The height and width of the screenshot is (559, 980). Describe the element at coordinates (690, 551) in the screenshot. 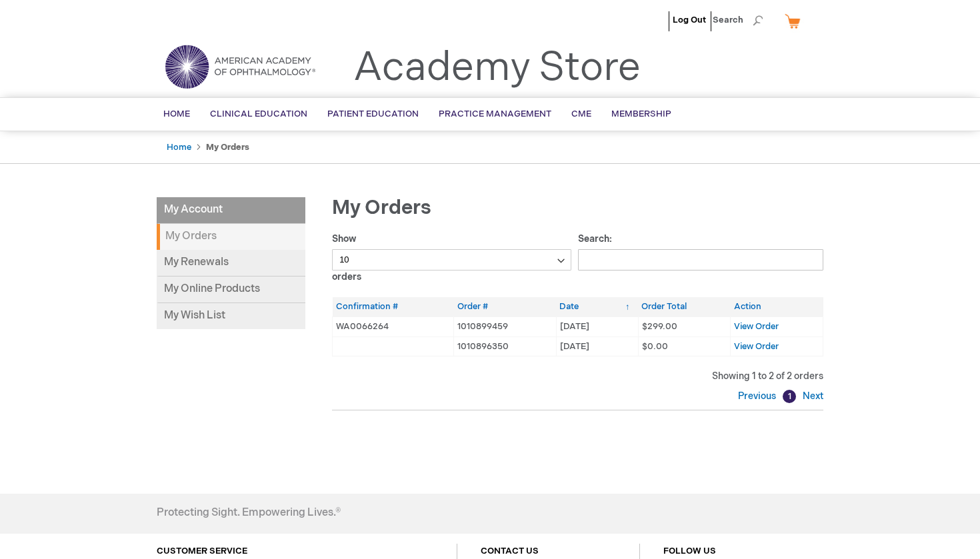

I see `a: FOLLOW US` at that location.